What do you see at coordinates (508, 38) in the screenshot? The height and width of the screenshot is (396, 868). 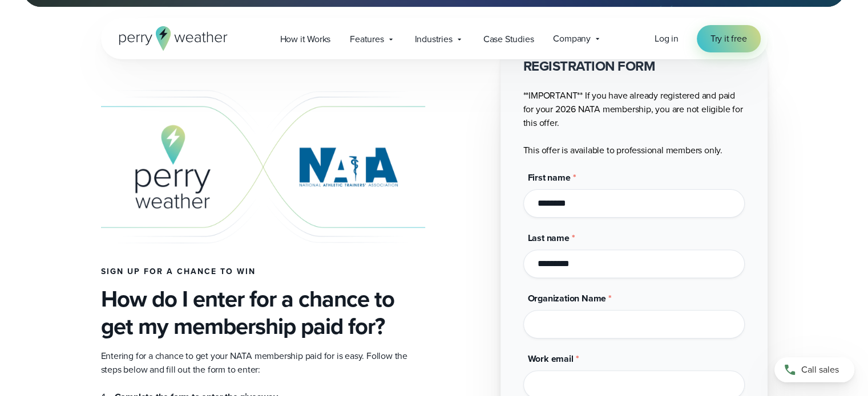 I see `a: Case Studies` at bounding box center [508, 38].